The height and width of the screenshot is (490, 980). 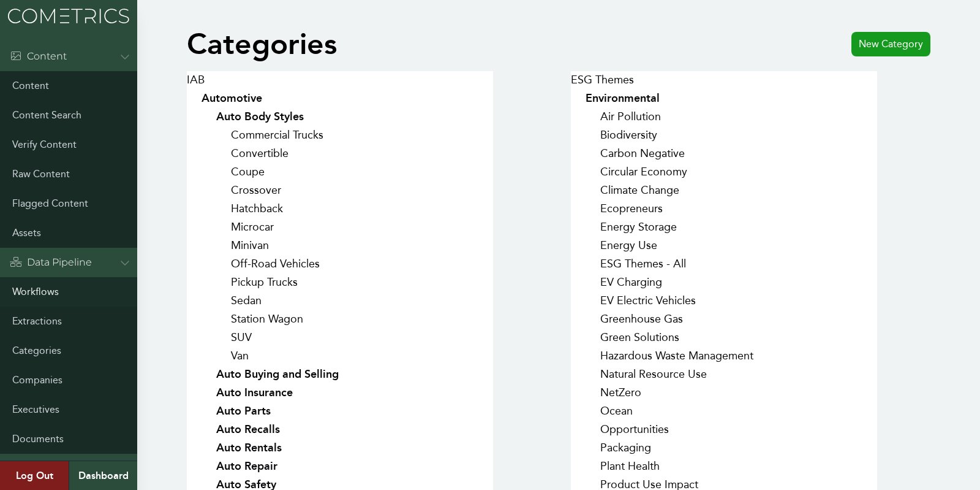 What do you see at coordinates (196, 79) in the screenshot?
I see `a: IAB` at bounding box center [196, 79].